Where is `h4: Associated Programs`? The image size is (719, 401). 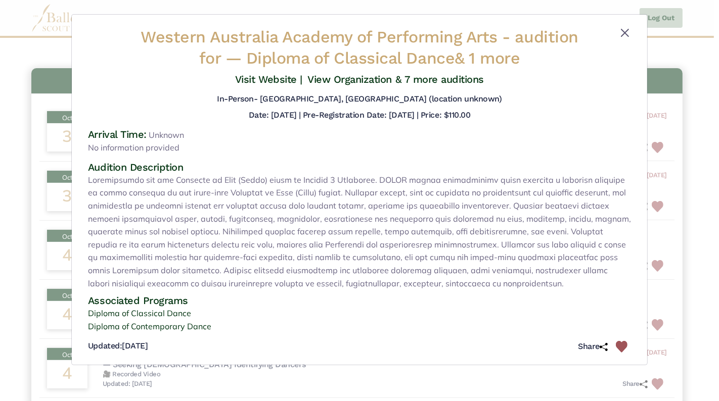 h4: Associated Programs is located at coordinates (359, 301).